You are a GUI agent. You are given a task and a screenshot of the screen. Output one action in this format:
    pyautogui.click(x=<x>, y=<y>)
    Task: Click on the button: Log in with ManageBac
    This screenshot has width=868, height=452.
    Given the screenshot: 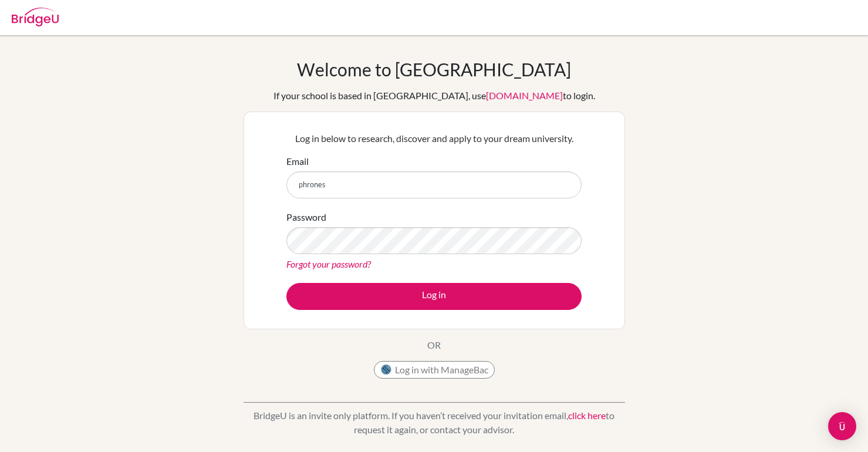 What is the action you would take?
    pyautogui.click(x=434, y=370)
    